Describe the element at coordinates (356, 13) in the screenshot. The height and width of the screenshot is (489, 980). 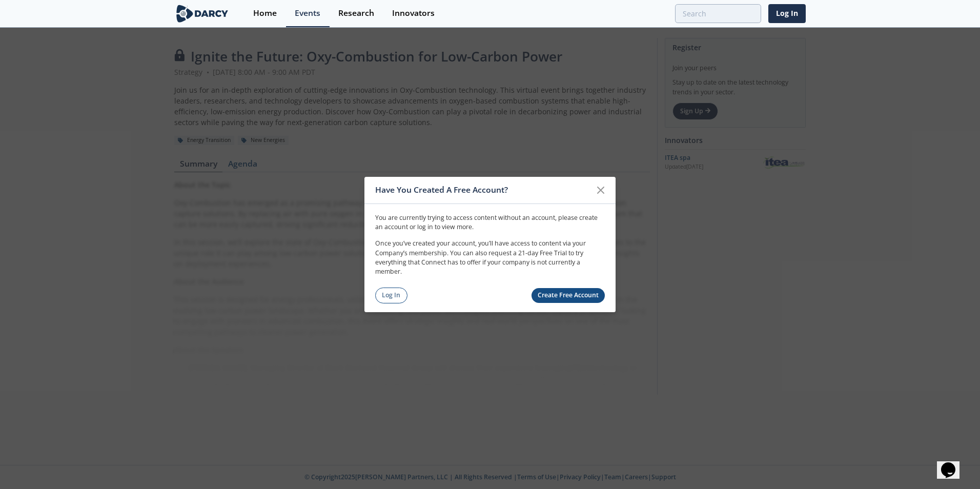
I see `div: Research` at that location.